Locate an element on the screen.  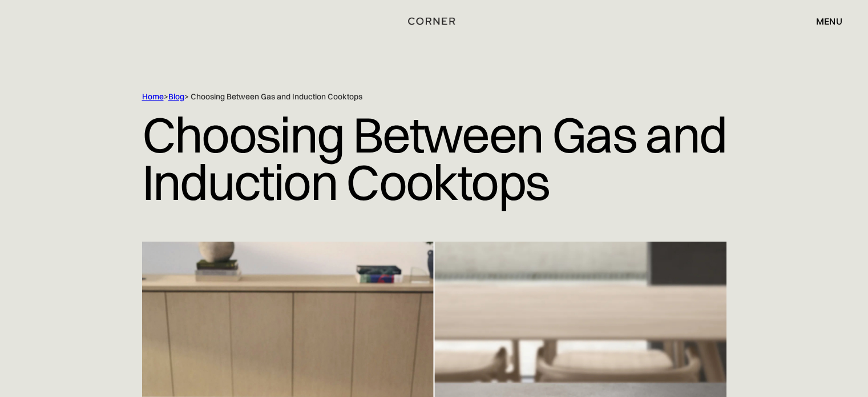
a: Home is located at coordinates (153, 97).